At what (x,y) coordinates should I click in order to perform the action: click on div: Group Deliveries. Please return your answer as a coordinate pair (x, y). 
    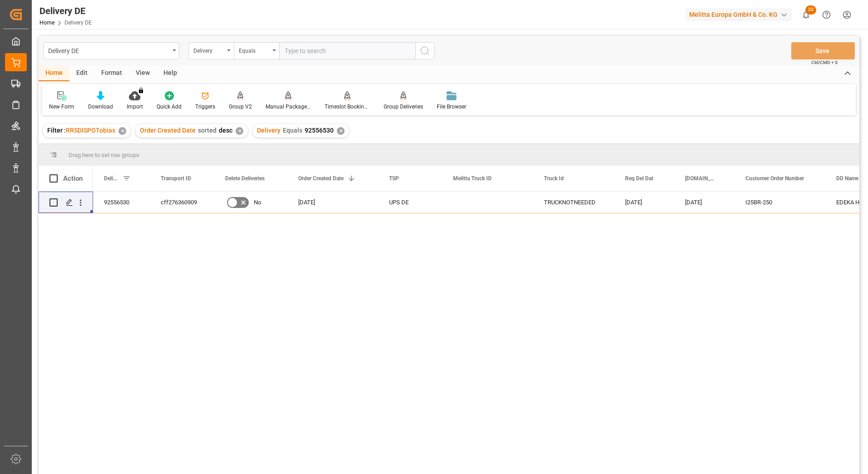
    Looking at the image, I should click on (403, 107).